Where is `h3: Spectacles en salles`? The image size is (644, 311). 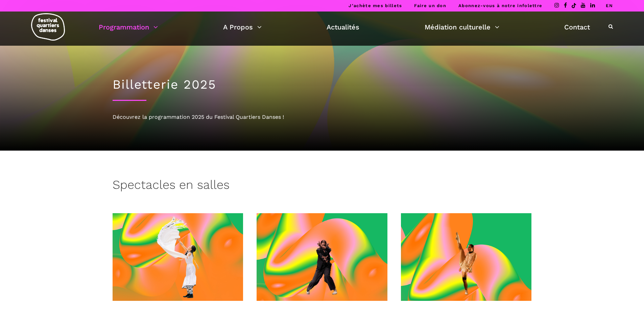 h3: Spectacles en salles is located at coordinates (171, 186).